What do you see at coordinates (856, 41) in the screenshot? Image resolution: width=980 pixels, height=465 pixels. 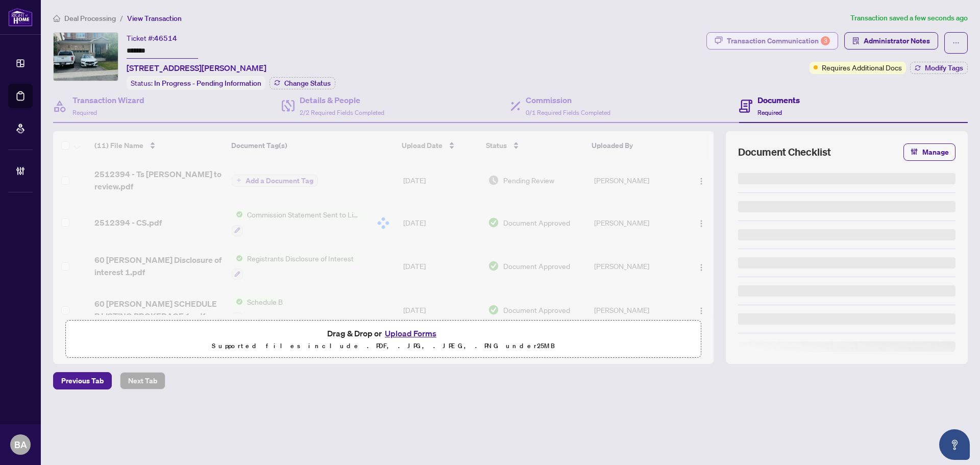 I see `span: solution` at bounding box center [856, 41].